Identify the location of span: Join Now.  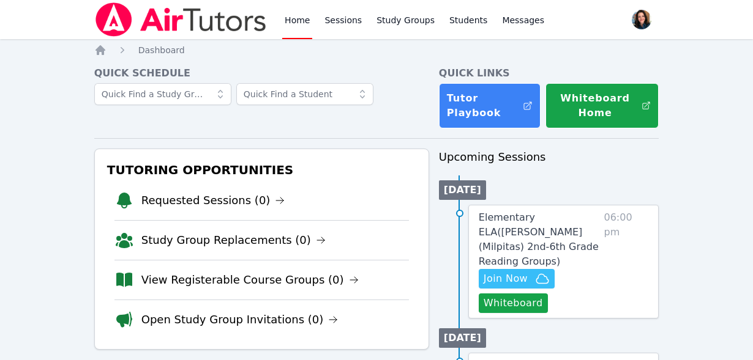
(506, 279).